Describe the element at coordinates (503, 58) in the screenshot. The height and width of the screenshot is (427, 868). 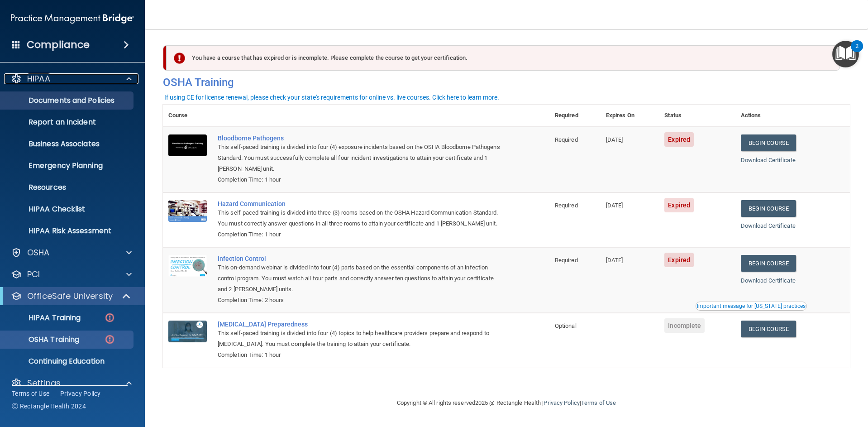
I see `div: You have a course that has expired or is incomplete. Please complete the course to get your certi...` at that location.